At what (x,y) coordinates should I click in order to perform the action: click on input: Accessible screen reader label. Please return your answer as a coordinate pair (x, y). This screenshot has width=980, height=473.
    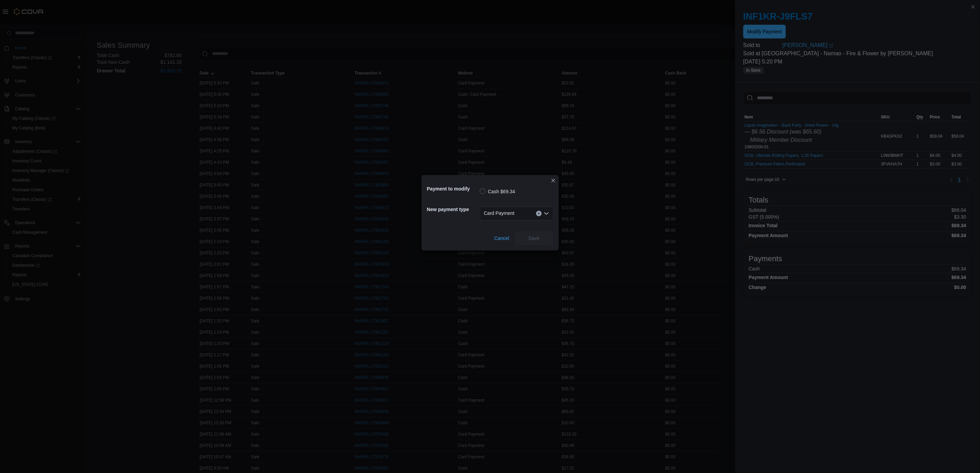
    Looking at the image, I should click on (518, 214).